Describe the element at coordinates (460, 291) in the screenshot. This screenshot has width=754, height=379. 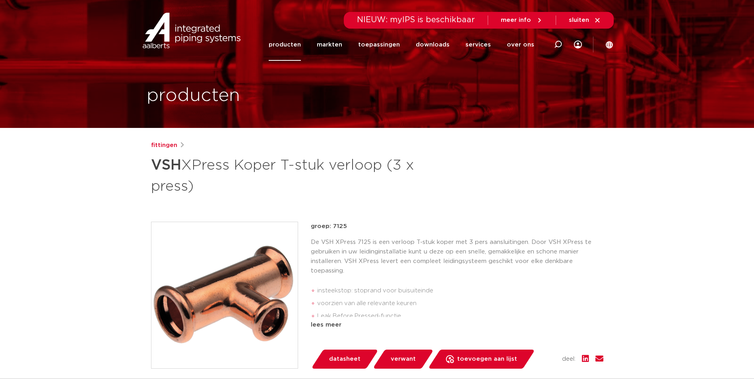
I see `li: insteekstop: stoprand voor buisuiteinde` at that location.